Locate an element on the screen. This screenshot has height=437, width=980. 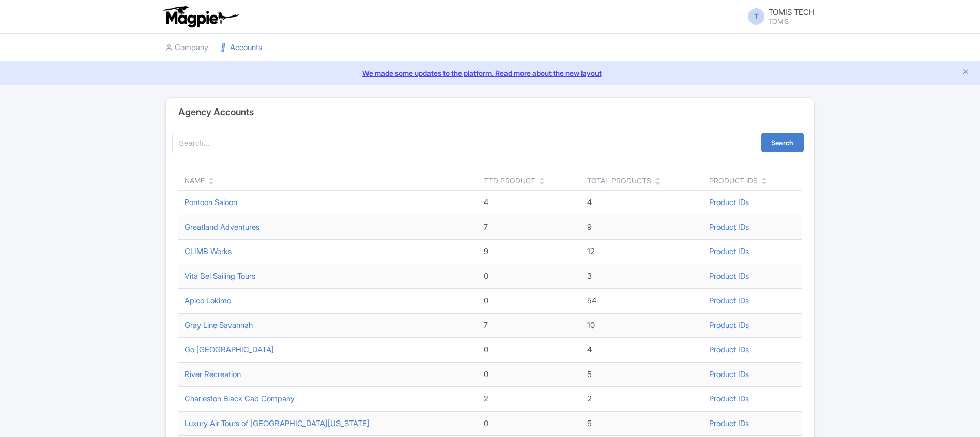
div: Product IDs is located at coordinates (733, 180).